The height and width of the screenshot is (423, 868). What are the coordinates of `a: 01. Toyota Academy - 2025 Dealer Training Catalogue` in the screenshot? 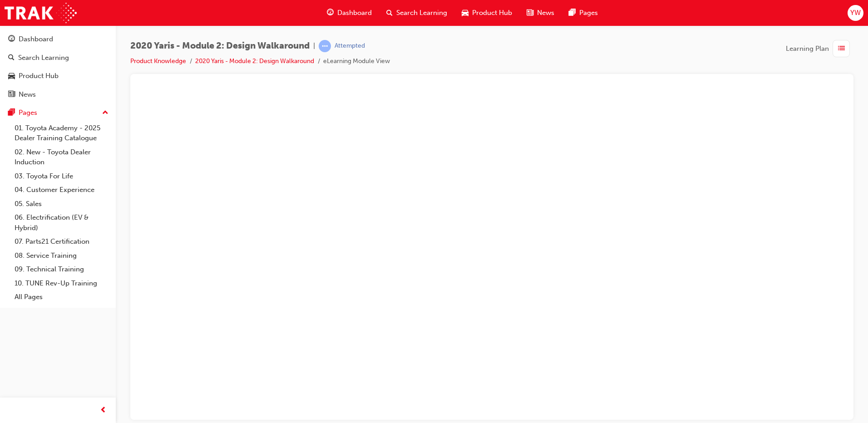 It's located at (61, 133).